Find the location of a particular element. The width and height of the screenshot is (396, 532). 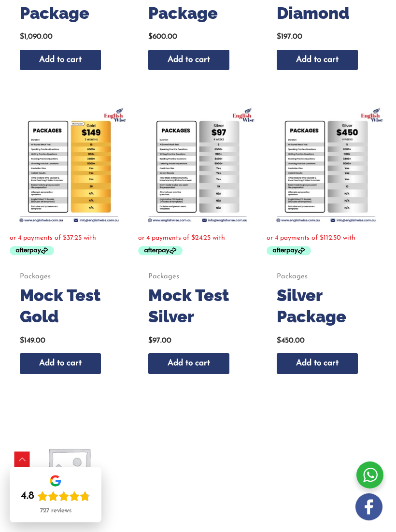

a: Add to cart: “Mock Test Silver” is located at coordinates (189, 364).